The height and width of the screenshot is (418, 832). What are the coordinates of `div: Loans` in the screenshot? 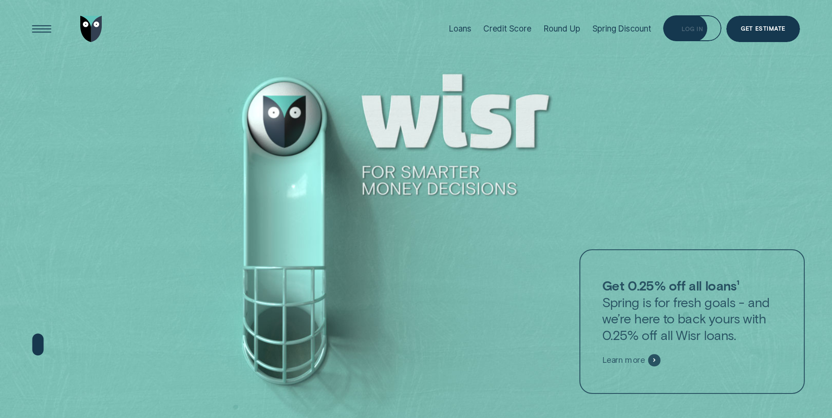 It's located at (459, 28).